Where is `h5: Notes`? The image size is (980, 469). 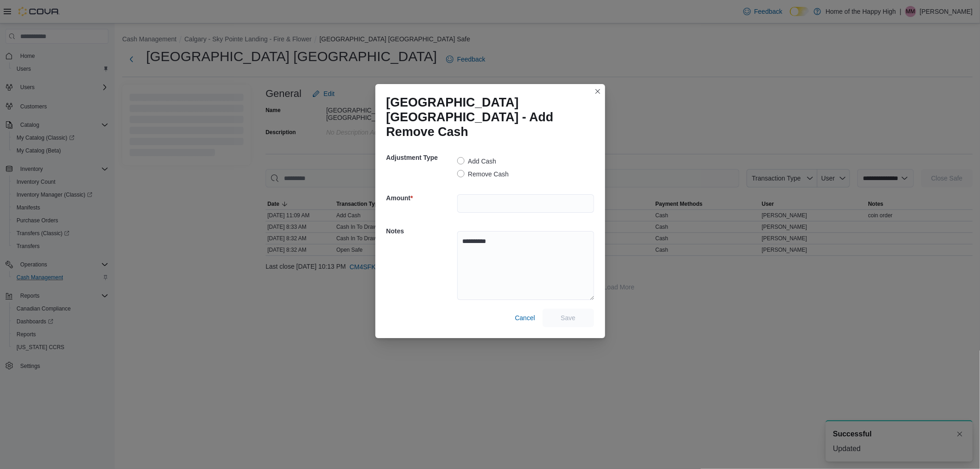 h5: Notes is located at coordinates (421, 231).